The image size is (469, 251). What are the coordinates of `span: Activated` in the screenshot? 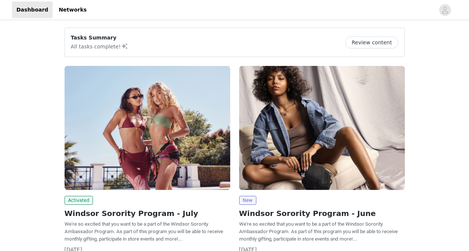 It's located at (79, 201).